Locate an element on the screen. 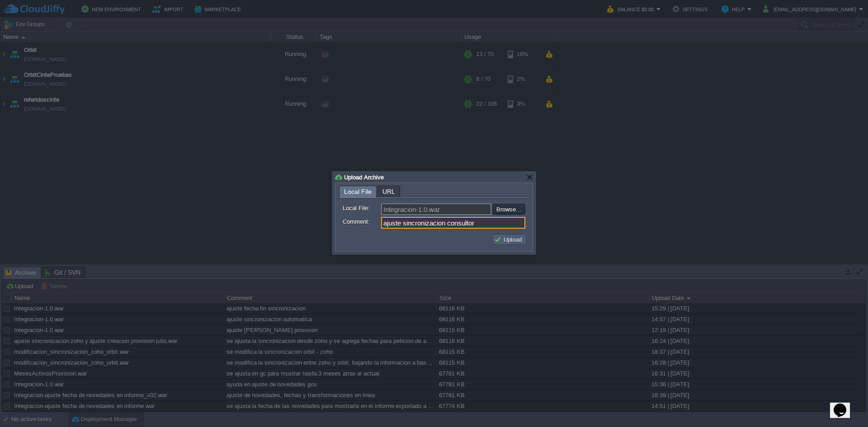 The width and height of the screenshot is (868, 427). button: Upload is located at coordinates (509, 239).